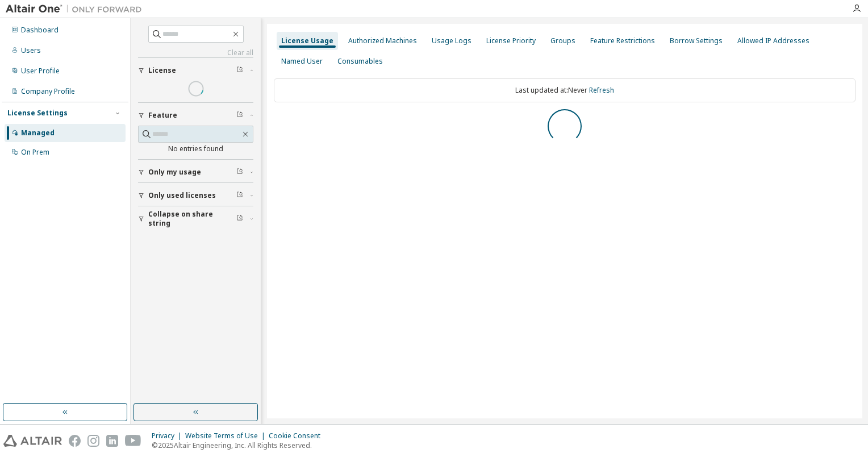  I want to click on div: License Usage, so click(308, 41).